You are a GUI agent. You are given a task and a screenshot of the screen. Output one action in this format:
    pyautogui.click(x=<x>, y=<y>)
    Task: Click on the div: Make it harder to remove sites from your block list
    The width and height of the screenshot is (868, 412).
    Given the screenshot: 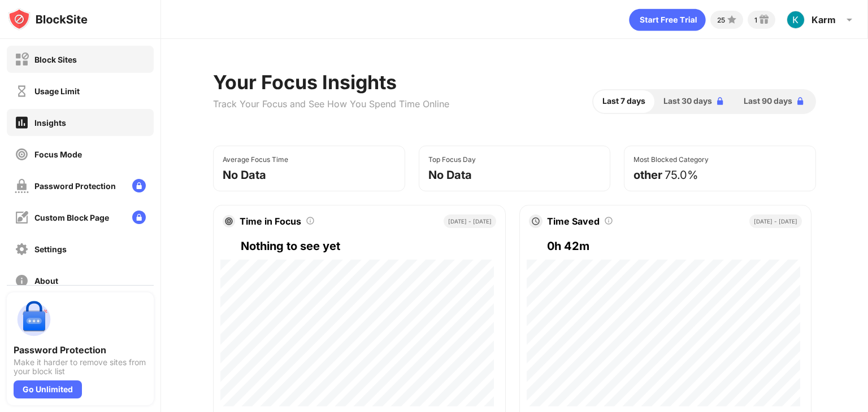 What is the action you would take?
    pyautogui.click(x=80, y=367)
    